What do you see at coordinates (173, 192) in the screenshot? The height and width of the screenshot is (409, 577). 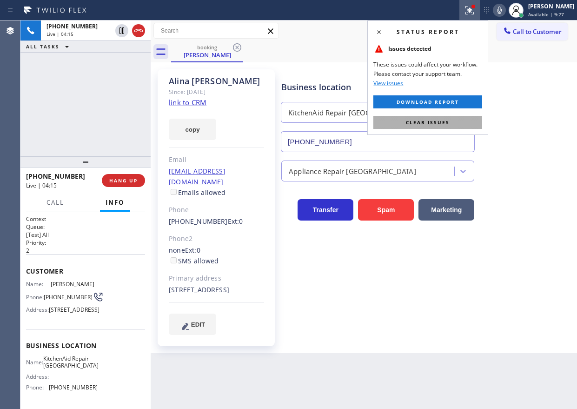 I see `input: Emails allowed` at bounding box center [173, 192].